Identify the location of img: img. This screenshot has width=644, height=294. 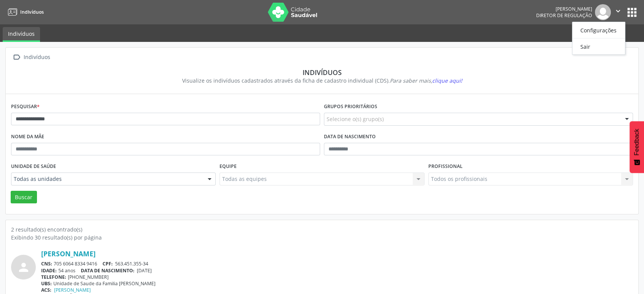
(603, 12).